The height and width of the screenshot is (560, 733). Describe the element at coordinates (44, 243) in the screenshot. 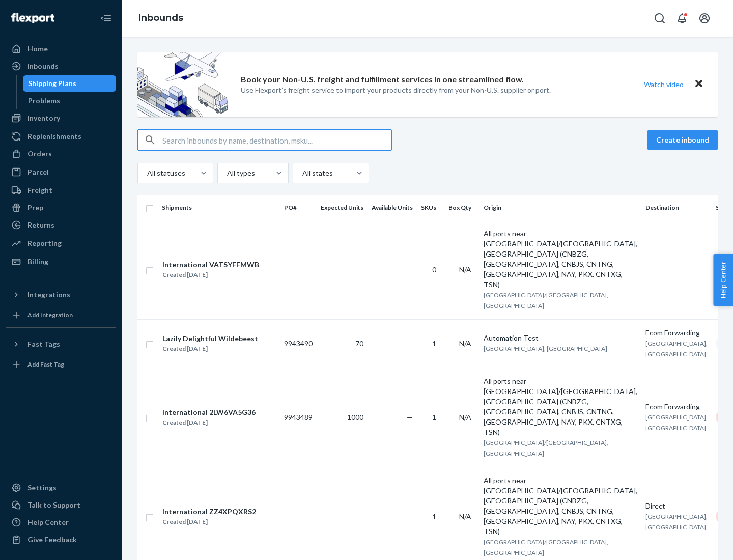

I see `div: Reporting` at that location.